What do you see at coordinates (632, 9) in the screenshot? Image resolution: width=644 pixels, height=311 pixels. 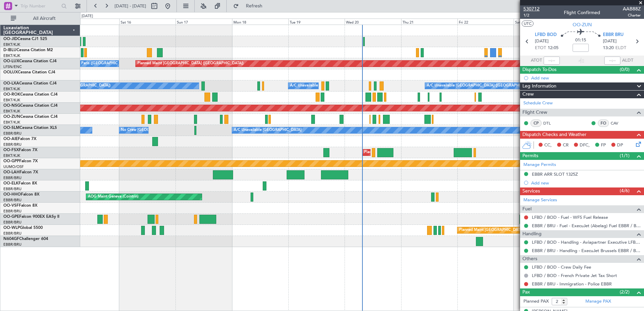 I see `span: AAB88Z` at bounding box center [632, 9].